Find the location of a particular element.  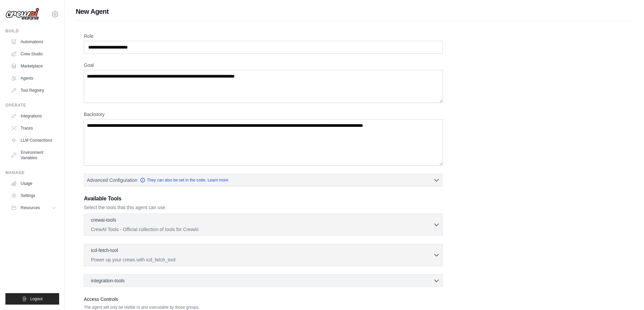

button: Advanced Configuration They can also be set in the code. Learn more is located at coordinates (263, 180).